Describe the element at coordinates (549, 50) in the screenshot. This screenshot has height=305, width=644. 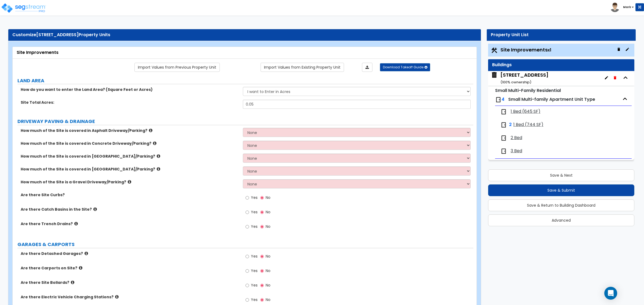
I see `small: x1` at that location.